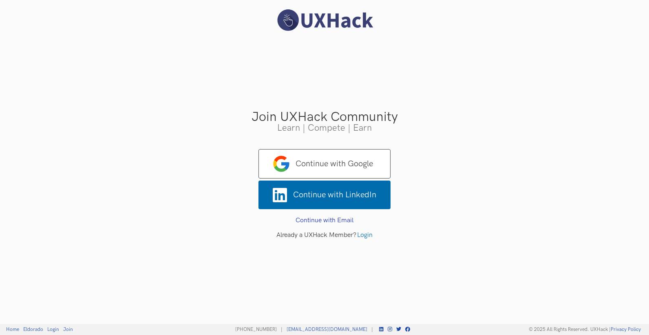  What do you see at coordinates (325, 117) in the screenshot?
I see `h3: Join UXHack Community` at bounding box center [325, 117].